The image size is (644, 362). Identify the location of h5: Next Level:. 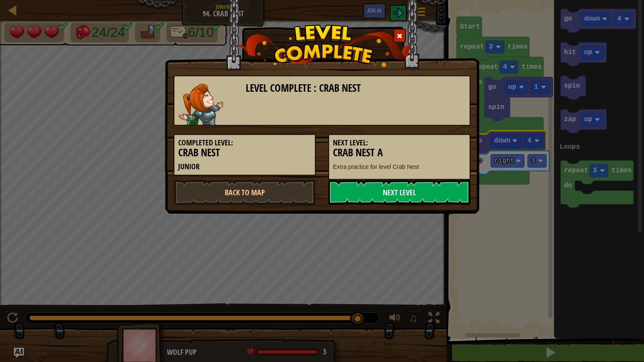
(399, 143).